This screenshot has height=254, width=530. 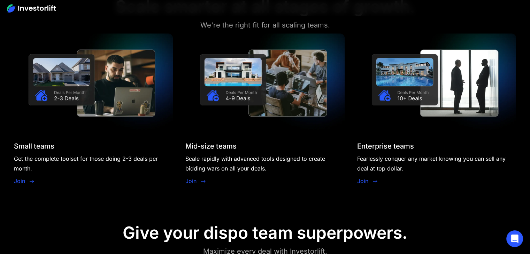 I want to click on div: Fearlessly conquer any market knowing you can sell any deal at top dollar., so click(x=437, y=164).